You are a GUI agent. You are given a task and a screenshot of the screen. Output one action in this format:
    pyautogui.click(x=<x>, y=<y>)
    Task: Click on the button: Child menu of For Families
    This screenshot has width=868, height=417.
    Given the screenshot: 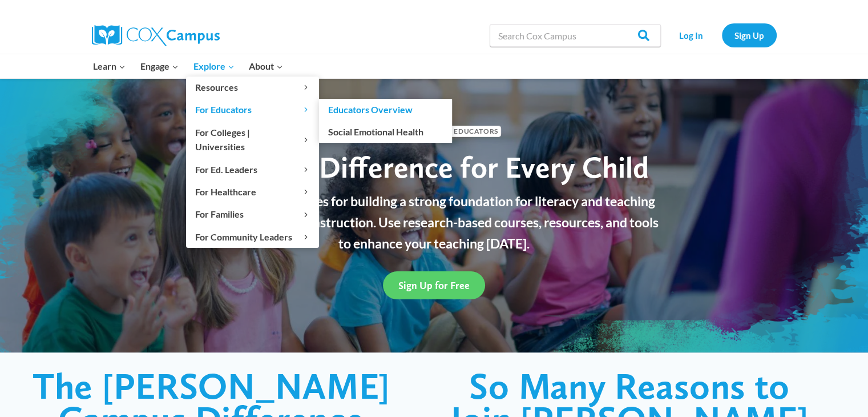 What is the action you would take?
    pyautogui.click(x=253, y=214)
    